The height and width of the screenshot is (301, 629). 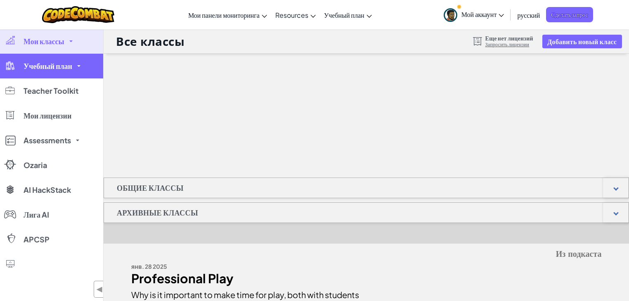 What do you see at coordinates (570, 14) in the screenshot?
I see `a: Сделать запрос` at bounding box center [570, 14].